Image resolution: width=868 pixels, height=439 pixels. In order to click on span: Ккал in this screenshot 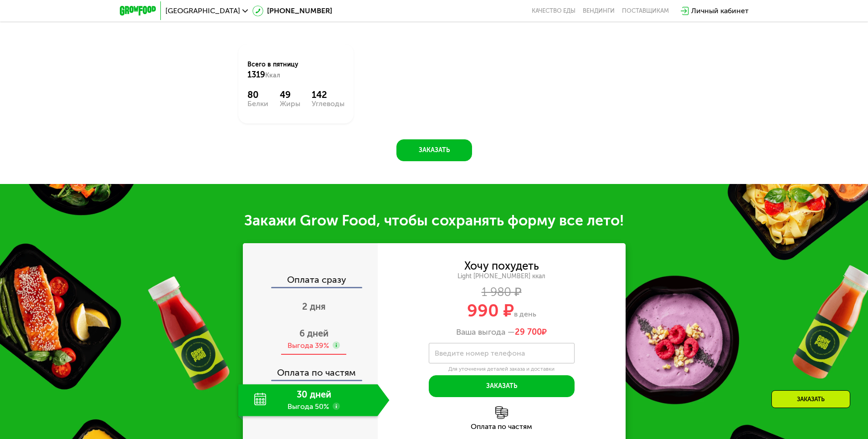, I will do `click(273, 75)`.